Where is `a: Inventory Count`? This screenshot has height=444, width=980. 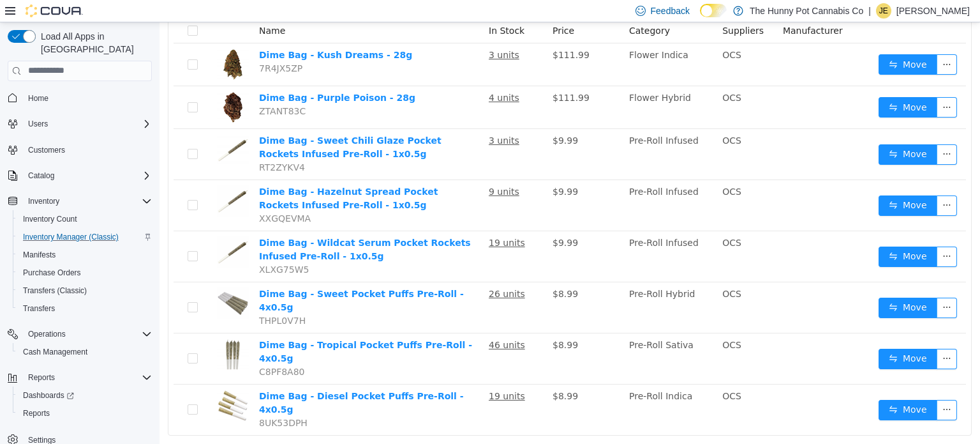 a: Inventory Count is located at coordinates (50, 219).